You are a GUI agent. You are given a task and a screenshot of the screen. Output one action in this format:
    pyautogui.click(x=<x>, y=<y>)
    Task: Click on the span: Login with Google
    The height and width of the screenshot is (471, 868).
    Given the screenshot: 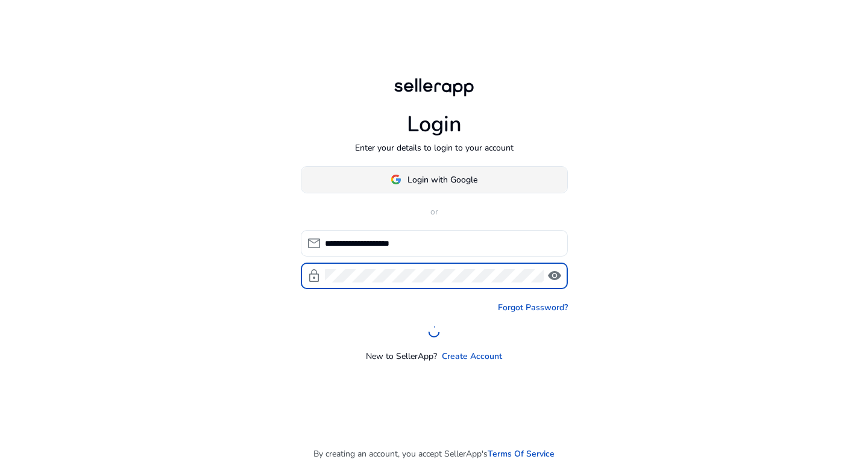 What is the action you would take?
    pyautogui.click(x=442, y=180)
    